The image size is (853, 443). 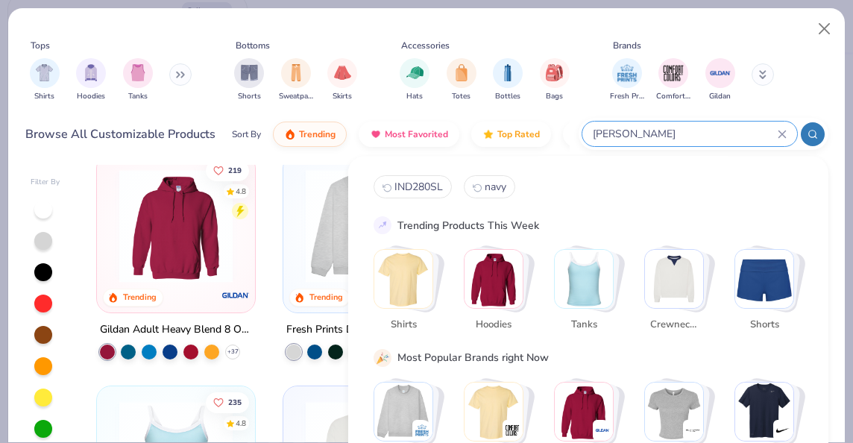 I want to click on div: Tops, so click(x=40, y=45).